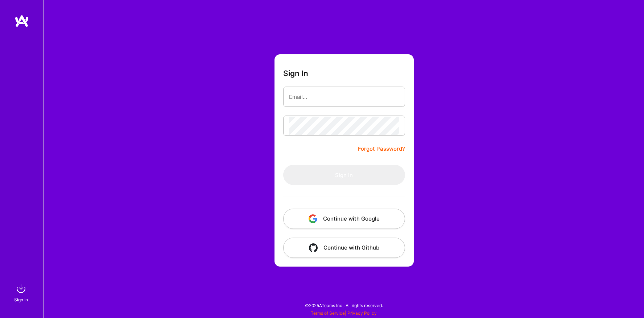 Image resolution: width=644 pixels, height=318 pixels. What do you see at coordinates (344, 305) in the screenshot?
I see `div: © 2025 ATeams Inc., All rights reserved.` at bounding box center [344, 305].